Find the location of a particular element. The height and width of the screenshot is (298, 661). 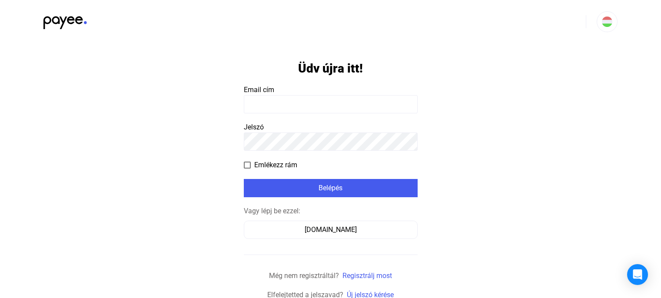

div: Belépés is located at coordinates (331, 188).